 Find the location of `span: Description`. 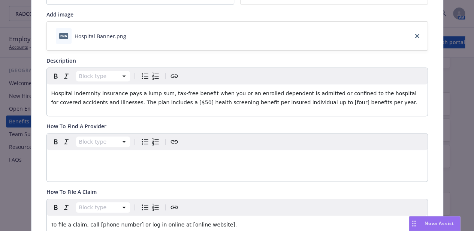

span: Description is located at coordinates (61, 60).